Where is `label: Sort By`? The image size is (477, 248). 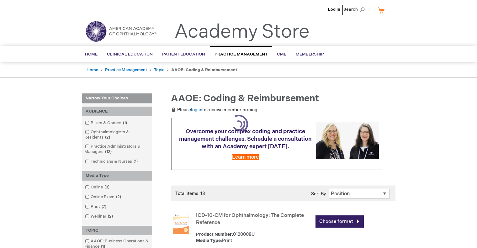
label: Sort By is located at coordinates (318, 194).